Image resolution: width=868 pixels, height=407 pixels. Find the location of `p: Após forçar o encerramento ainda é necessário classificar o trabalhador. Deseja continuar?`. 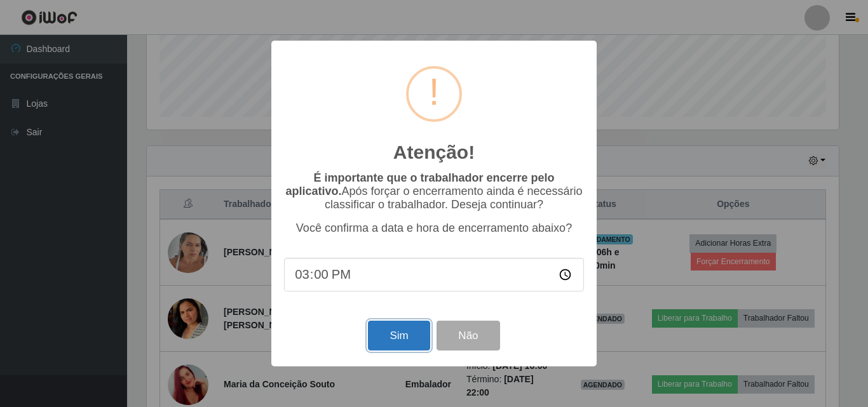

p: Após forçar o encerramento ainda é necessário classificar o trabalhador. Deseja continuar? is located at coordinates (434, 191).